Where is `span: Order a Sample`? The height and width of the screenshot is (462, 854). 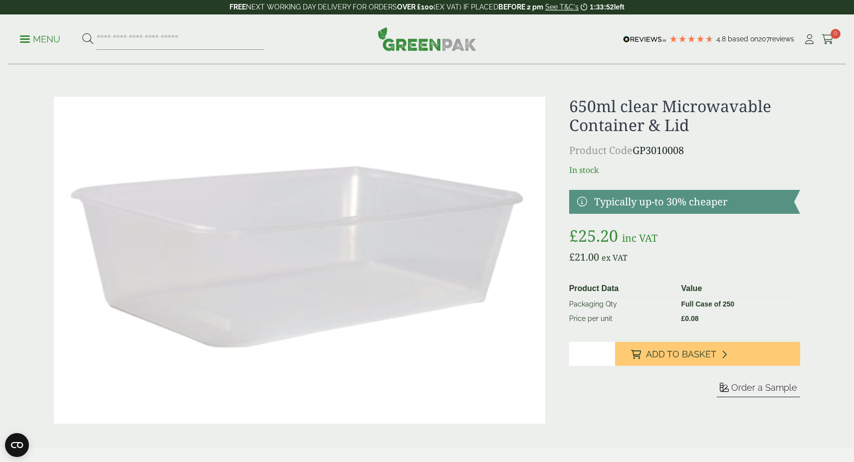 span: Order a Sample is located at coordinates (764, 388).